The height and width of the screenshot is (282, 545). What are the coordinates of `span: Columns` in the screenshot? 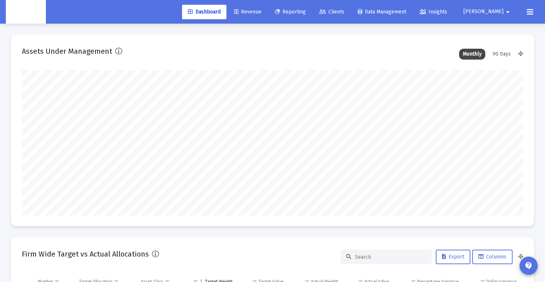 It's located at (492, 257).